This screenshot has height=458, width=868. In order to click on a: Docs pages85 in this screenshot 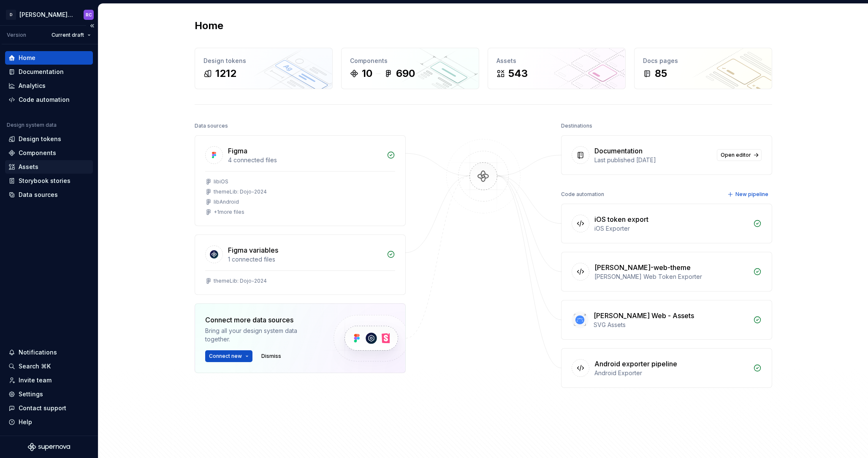, I will do `click(703, 69)`.